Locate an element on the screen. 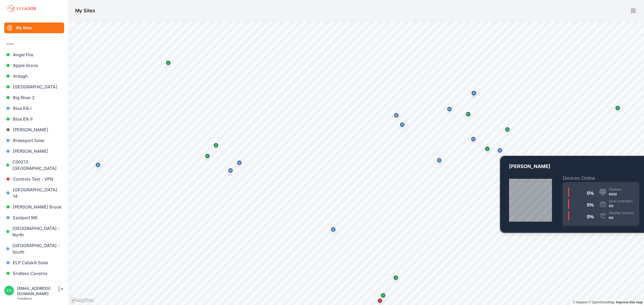 This screenshot has width=644, height=305. a: Mapbox logo is located at coordinates (82, 300).